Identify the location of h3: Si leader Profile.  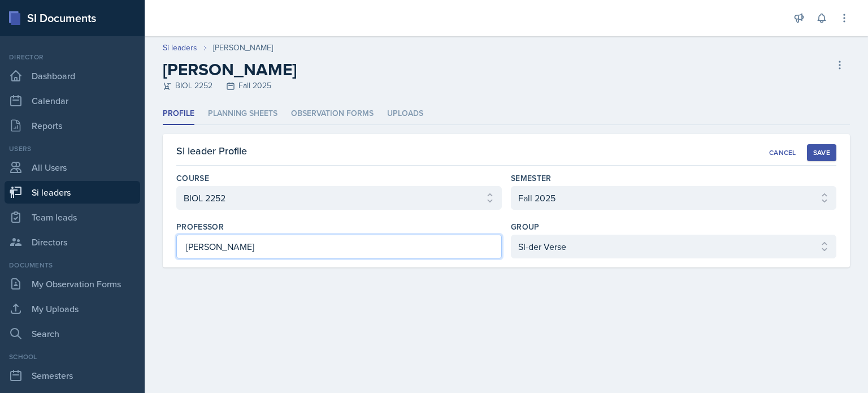
(211, 150).